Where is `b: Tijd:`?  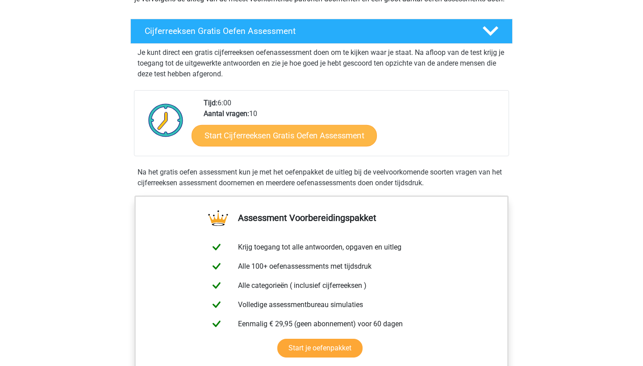
b: Tijd: is located at coordinates (210, 103).